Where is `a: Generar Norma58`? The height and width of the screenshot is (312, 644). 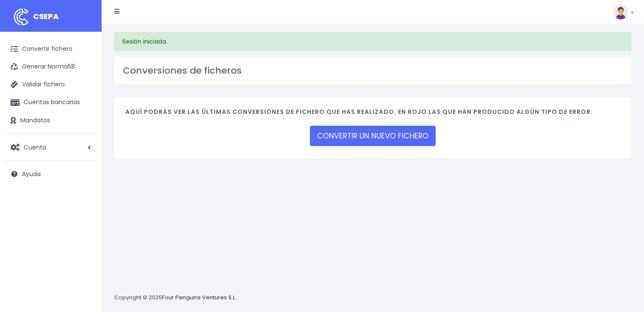
a: Generar Norma58 is located at coordinates (51, 67).